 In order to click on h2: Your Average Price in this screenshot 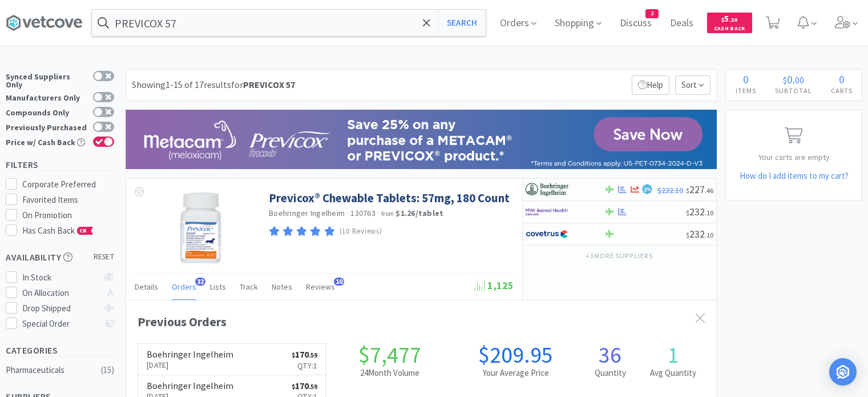, I will do `click(516, 373)`.